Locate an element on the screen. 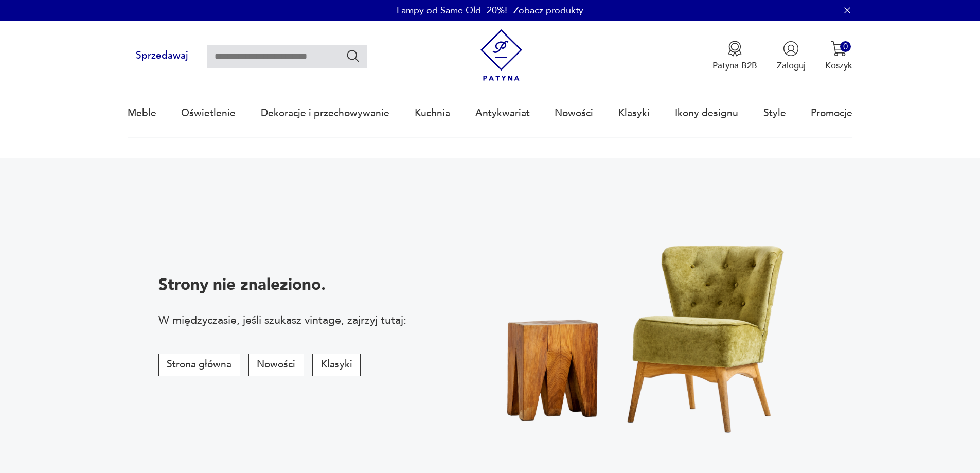 This screenshot has width=980, height=473. img: Patyna - sklep z meblami i dekoracjami vintage is located at coordinates (501, 55).